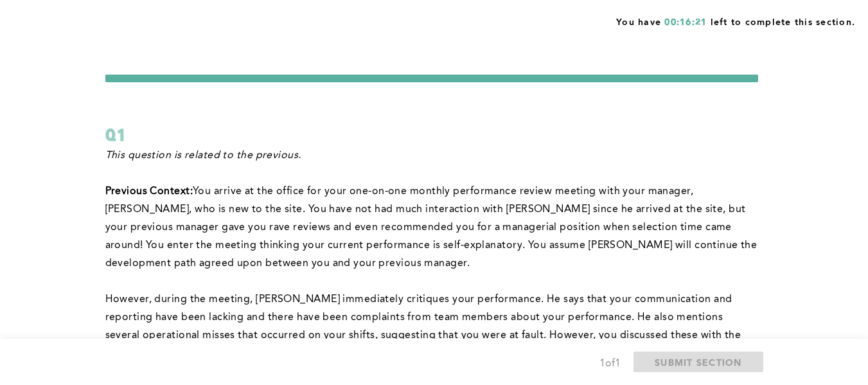 Image resolution: width=868 pixels, height=385 pixels. Describe the element at coordinates (433, 227) in the screenshot. I see `span: You arrive at the office for your one-on-one monthly performance review meeting with your manager...` at that location.